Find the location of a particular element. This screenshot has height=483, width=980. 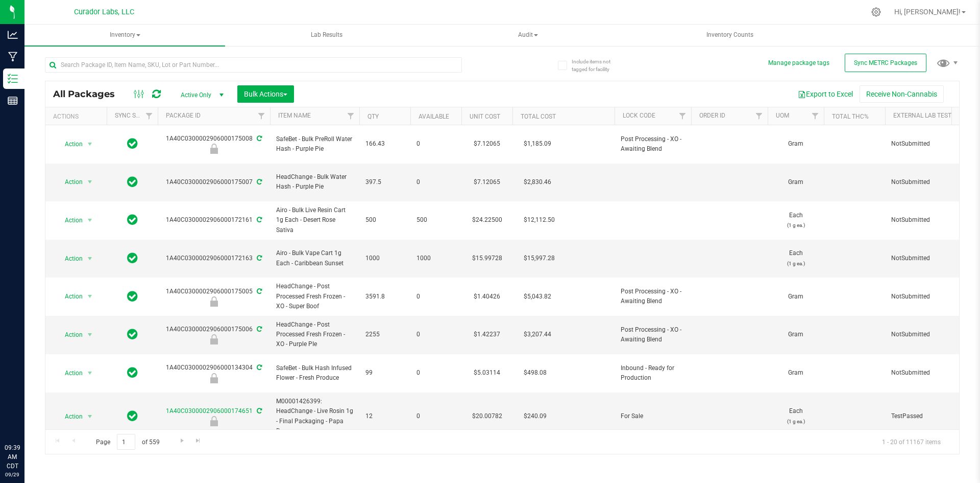

a: Go to the next page is located at coordinates (181, 440).